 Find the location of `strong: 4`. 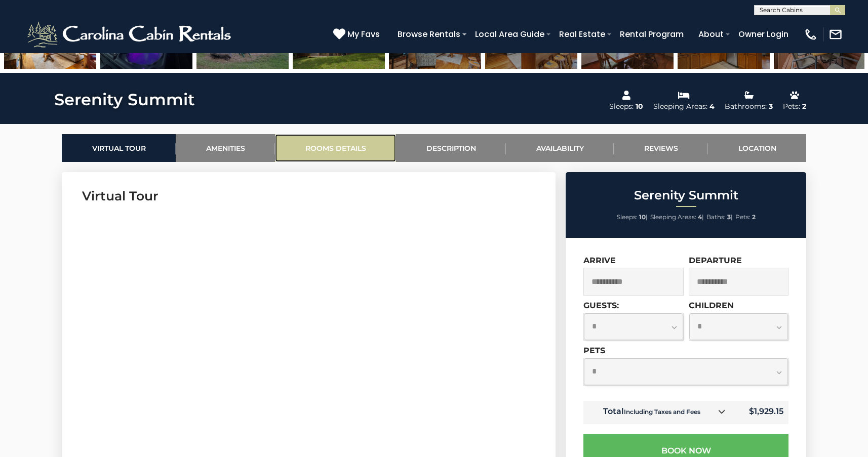

strong: 4 is located at coordinates (700, 217).